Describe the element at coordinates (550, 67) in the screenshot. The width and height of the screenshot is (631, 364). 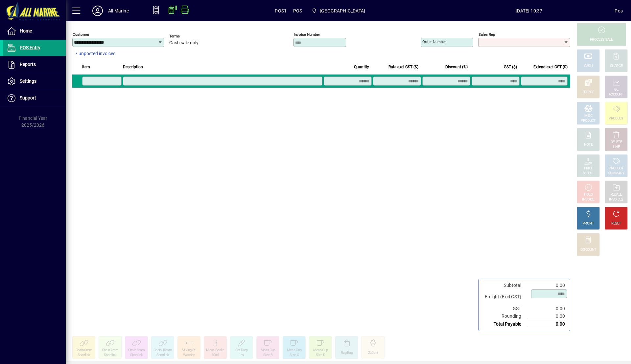
I see `span: Extend excl GST ($)` at that location.